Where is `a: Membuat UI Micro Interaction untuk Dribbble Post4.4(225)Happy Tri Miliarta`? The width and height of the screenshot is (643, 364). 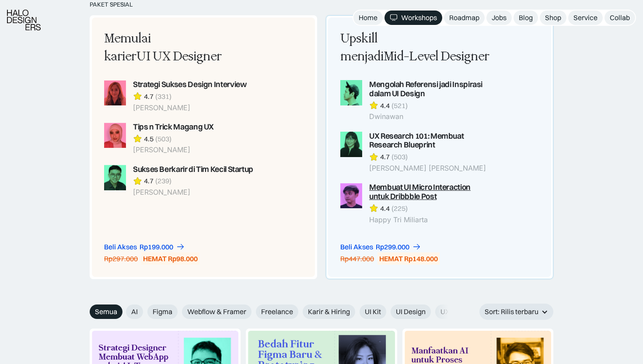
a: Membuat UI Micro Interaction untuk Dribbble Post4.4(225)Happy Tri Miliarta is located at coordinates (416, 203).